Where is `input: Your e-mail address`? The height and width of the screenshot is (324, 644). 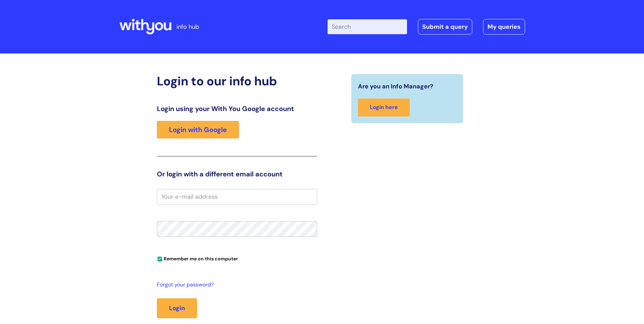 input: Your e-mail address is located at coordinates (237, 197).